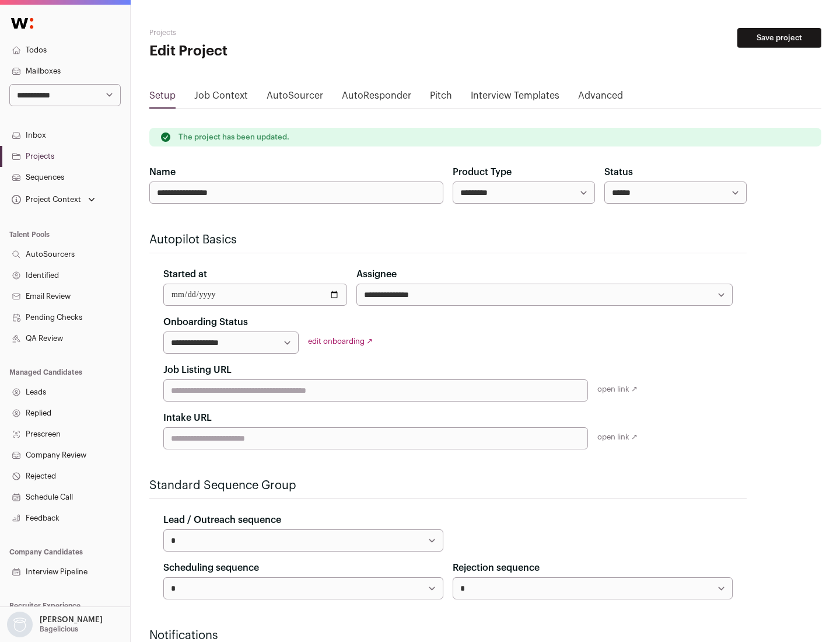  What do you see at coordinates (162, 98) in the screenshot?
I see `a: Setup` at bounding box center [162, 98].